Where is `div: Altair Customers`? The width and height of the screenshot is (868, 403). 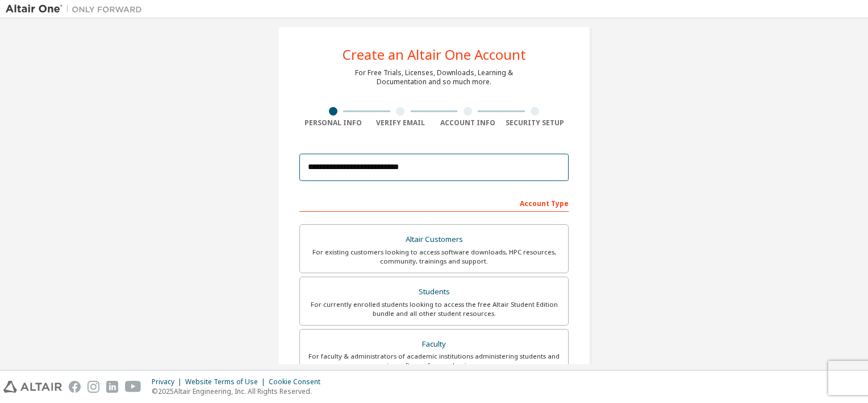 div: Altair Customers is located at coordinates (434, 239).